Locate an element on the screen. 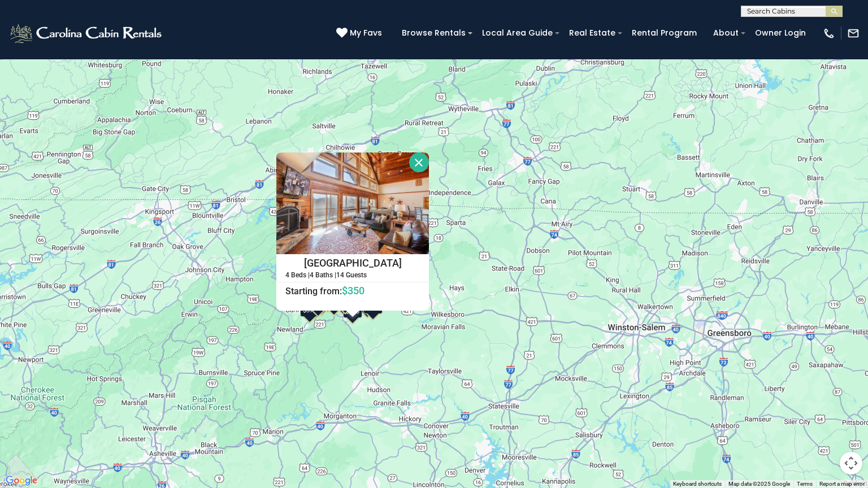 The image size is (868, 488). a: About is located at coordinates (726, 32).